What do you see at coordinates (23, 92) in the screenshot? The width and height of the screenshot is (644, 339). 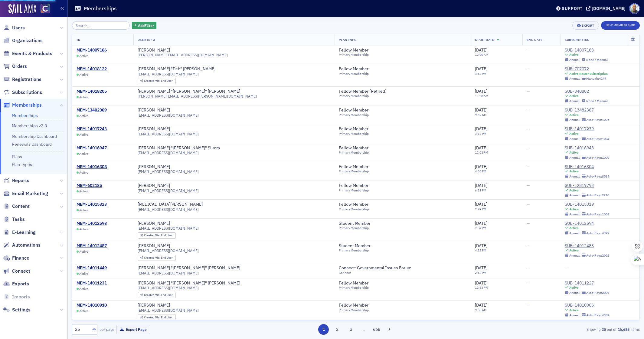 I see `a: Subscriptions` at bounding box center [23, 92].